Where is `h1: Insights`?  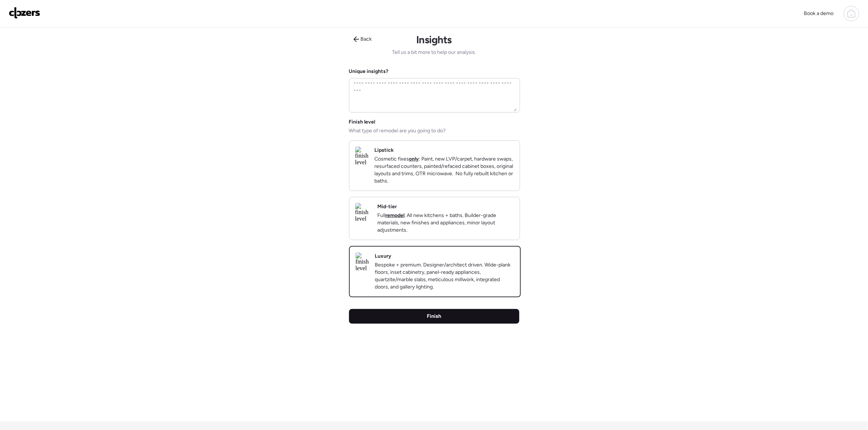
h1: Insights is located at coordinates (434, 39).